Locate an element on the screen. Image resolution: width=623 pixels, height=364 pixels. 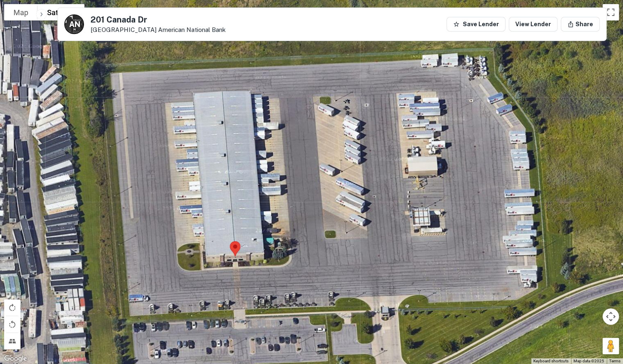
p: A N is located at coordinates (74, 24).